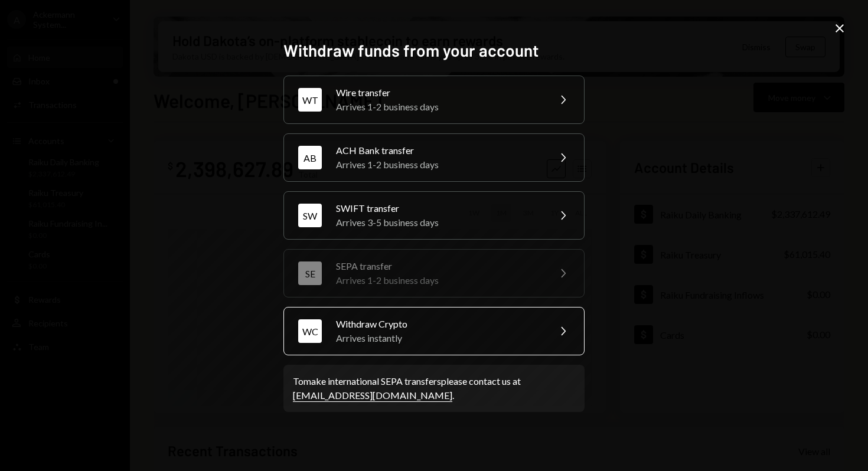  What do you see at coordinates (439, 93) in the screenshot?
I see `div: Wire transfer` at bounding box center [439, 93].